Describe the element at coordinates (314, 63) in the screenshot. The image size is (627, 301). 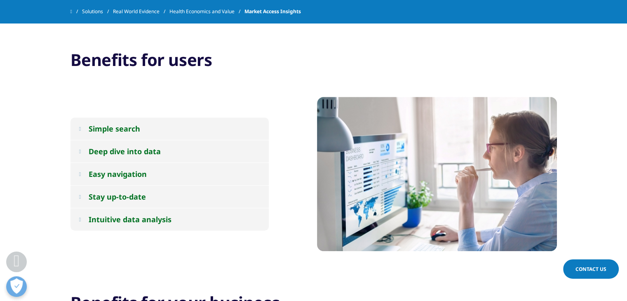
I see `h3: Benefits for users` at that location.